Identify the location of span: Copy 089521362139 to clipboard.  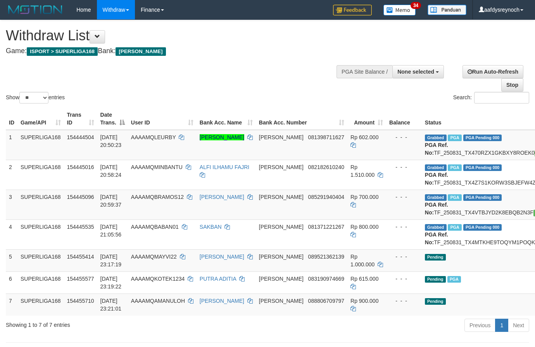
(326, 257).